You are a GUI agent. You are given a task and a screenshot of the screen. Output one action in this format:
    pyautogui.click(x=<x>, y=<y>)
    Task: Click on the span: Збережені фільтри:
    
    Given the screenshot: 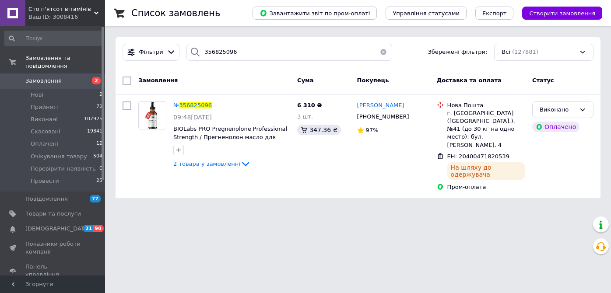 What is the action you would take?
    pyautogui.click(x=458, y=52)
    